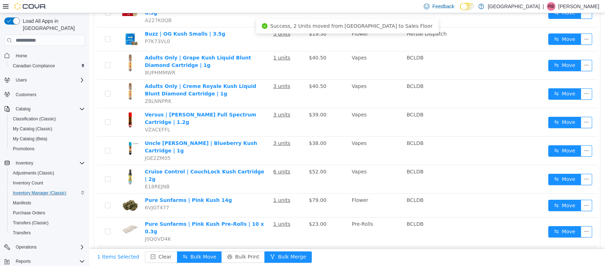  Describe the element at coordinates (29, 244) in the screenshot. I see `button: 1 Items Selected` at that location.